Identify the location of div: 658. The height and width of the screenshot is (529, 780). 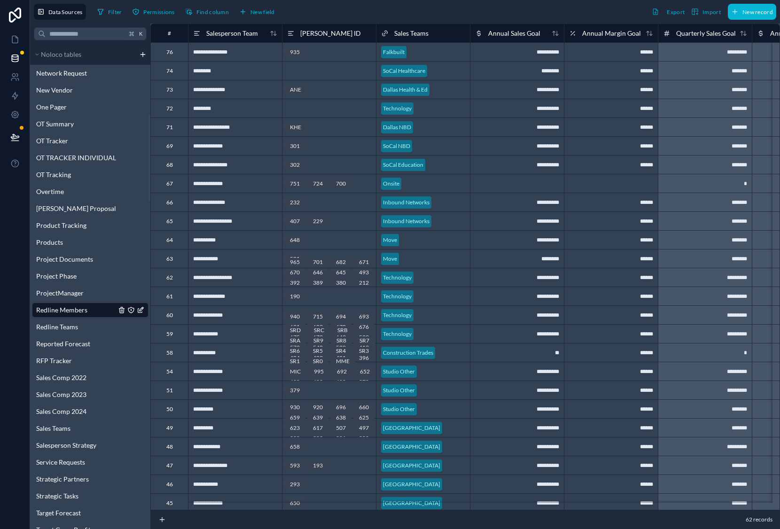
(295, 447).